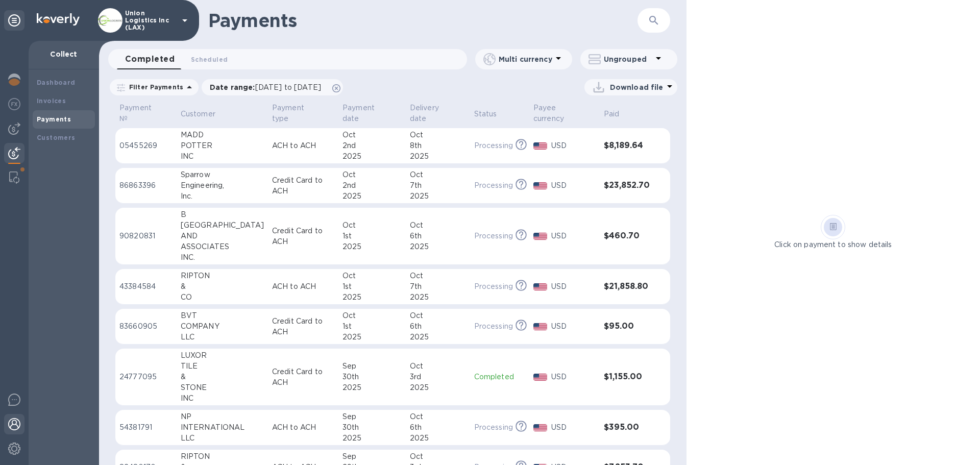  What do you see at coordinates (485, 114) in the screenshot?
I see `p: Status` at bounding box center [485, 114].